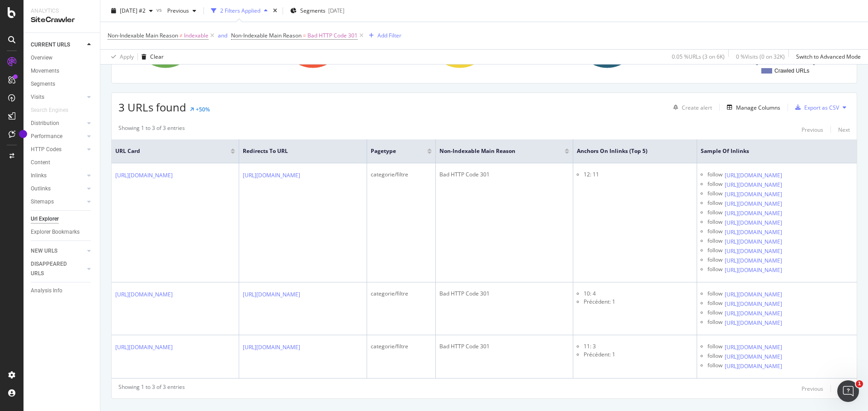 This screenshot has height=411, width=868. Describe the element at coordinates (791, 71) in the screenshot. I see `text: Crawled URLs` at that location.